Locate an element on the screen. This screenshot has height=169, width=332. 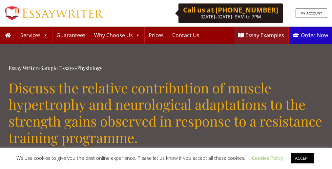
a: Essay Examples is located at coordinates (261, 35).